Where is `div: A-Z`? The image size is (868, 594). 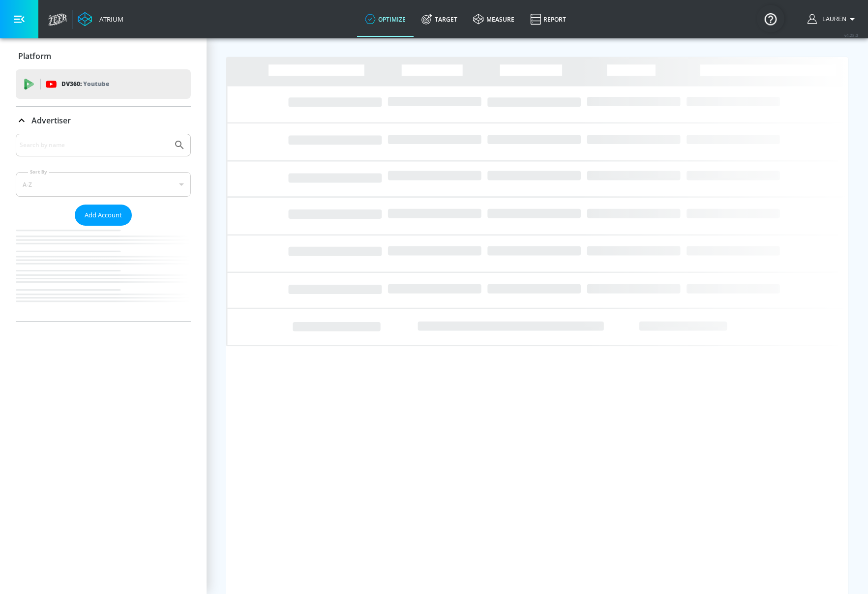
div: A-Z is located at coordinates (104, 185).